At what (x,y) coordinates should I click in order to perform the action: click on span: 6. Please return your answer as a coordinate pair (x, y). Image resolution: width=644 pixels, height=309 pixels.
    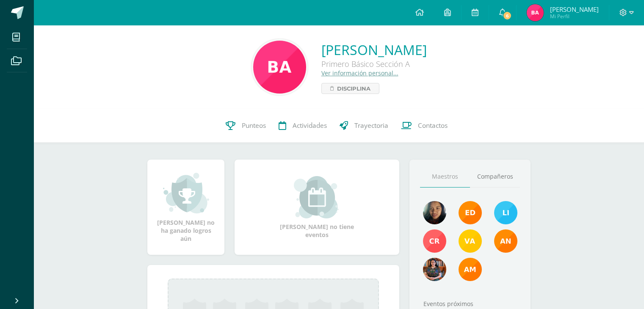
    Looking at the image, I should click on (508, 15).